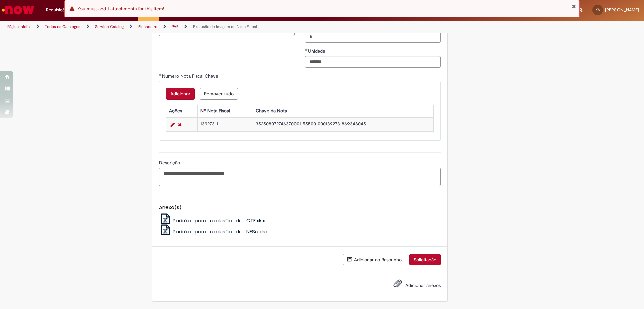 Image resolution: width=644 pixels, height=309 pixels. I want to click on button: Remove all rows for Número Nota Fiscal Chave, so click(219, 94).